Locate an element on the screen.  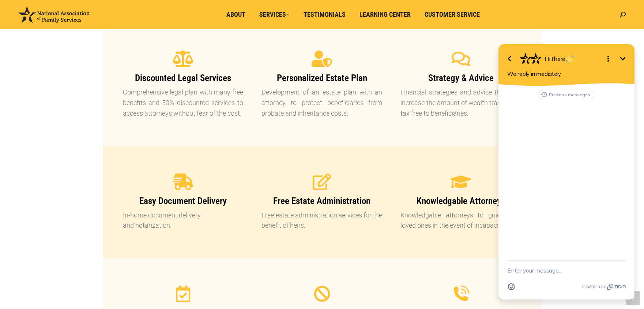
span: Testimonials is located at coordinates (325, 14).